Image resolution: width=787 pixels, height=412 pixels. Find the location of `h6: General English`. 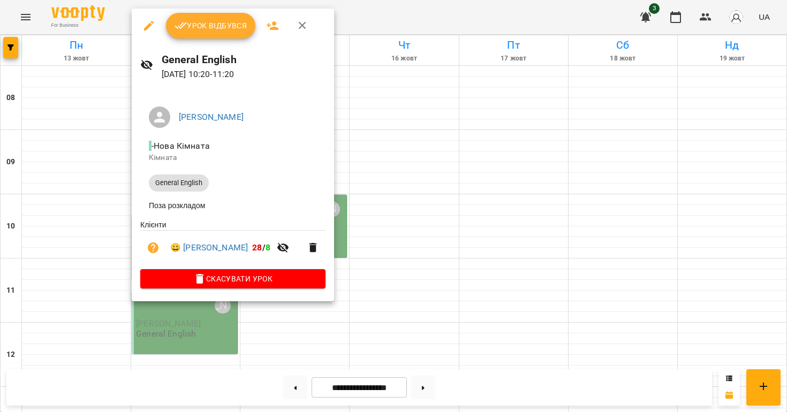

h6: General English is located at coordinates (244, 59).